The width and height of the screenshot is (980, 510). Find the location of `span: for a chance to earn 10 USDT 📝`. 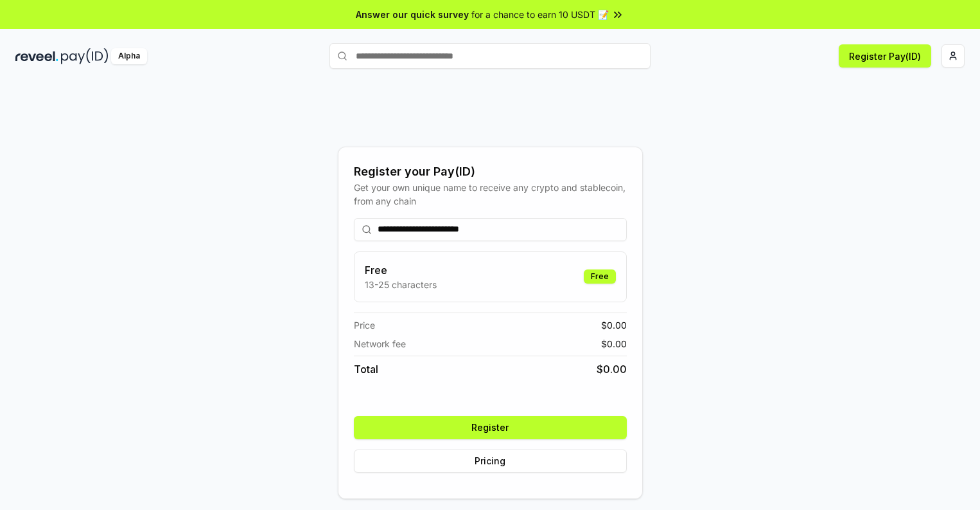

span: for a chance to earn 10 USDT 📝 is located at coordinates (540, 14).